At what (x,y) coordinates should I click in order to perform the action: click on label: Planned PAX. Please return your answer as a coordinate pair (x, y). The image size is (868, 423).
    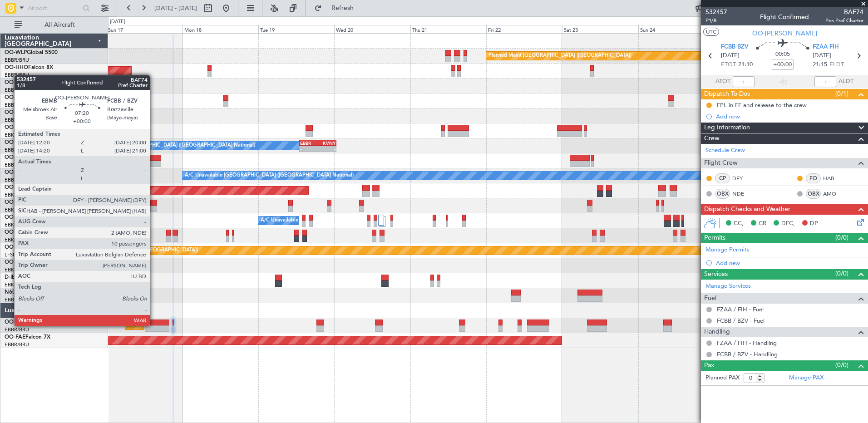
    Looking at the image, I should click on (722, 378).